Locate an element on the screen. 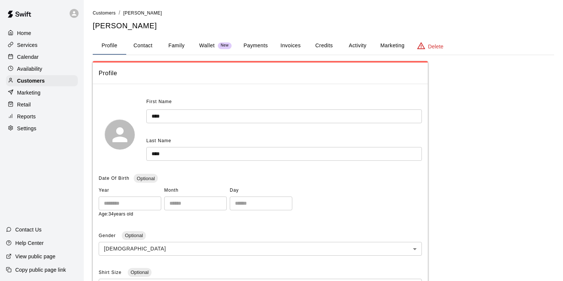 The width and height of the screenshot is (563, 281). a: Availability is located at coordinates (42, 69).